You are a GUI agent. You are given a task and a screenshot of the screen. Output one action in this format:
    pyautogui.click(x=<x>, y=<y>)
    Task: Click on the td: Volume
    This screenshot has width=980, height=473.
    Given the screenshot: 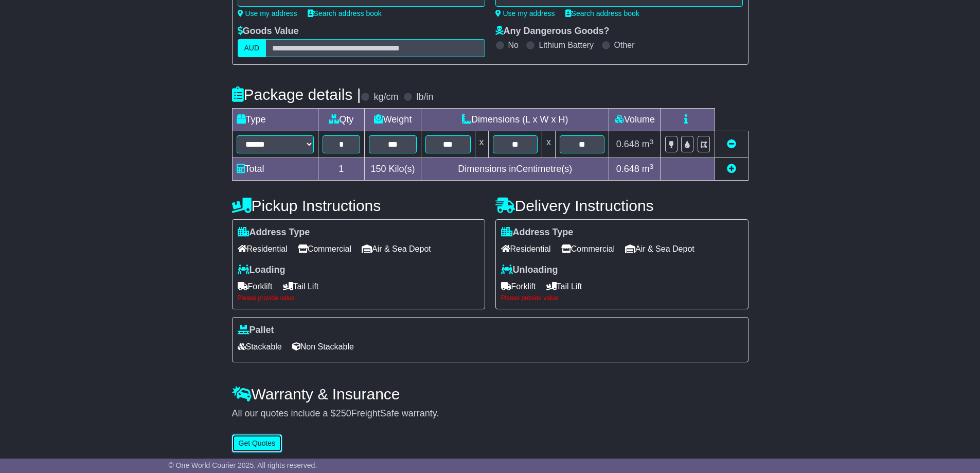 What is the action you would take?
    pyautogui.click(x=635, y=120)
    